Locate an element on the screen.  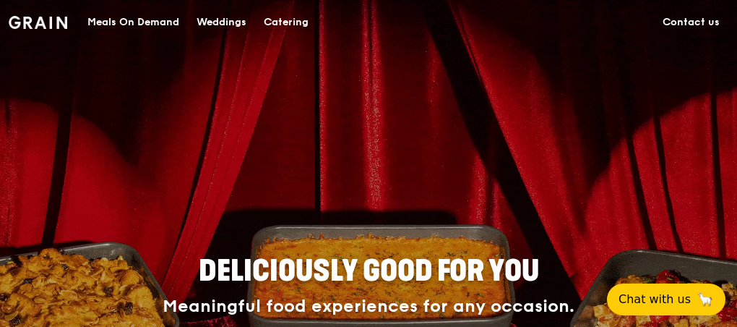
img: Grain is located at coordinates (38, 22).